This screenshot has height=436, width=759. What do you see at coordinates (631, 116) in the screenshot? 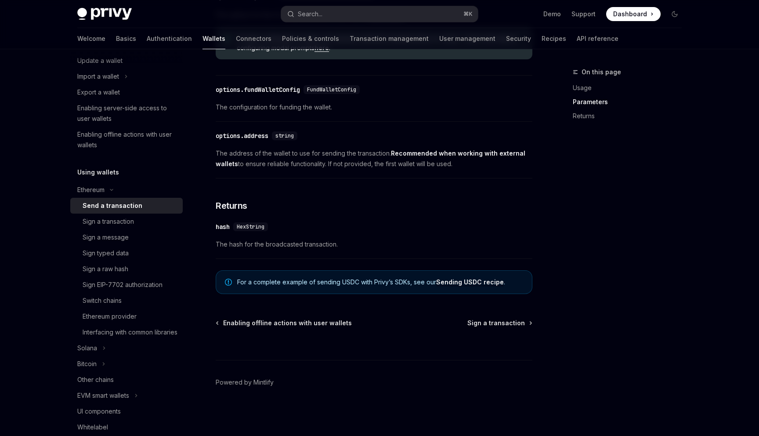
I see `a: Returns` at bounding box center [631, 116].